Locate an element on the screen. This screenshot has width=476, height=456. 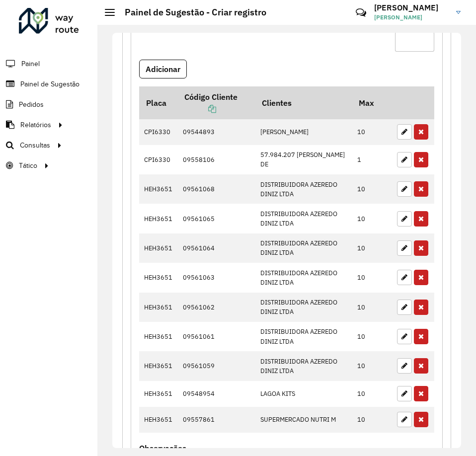
td: 09561059 is located at coordinates (216, 365).